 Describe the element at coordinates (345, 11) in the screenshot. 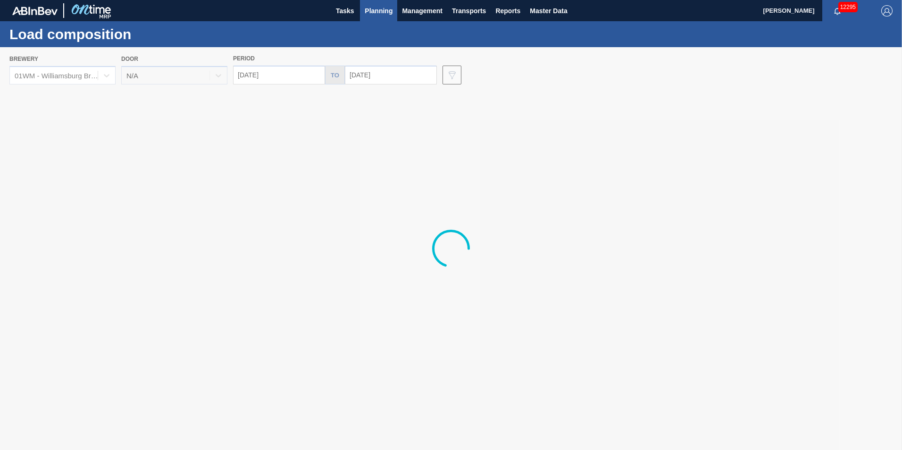

I see `span: Tasks` at that location.